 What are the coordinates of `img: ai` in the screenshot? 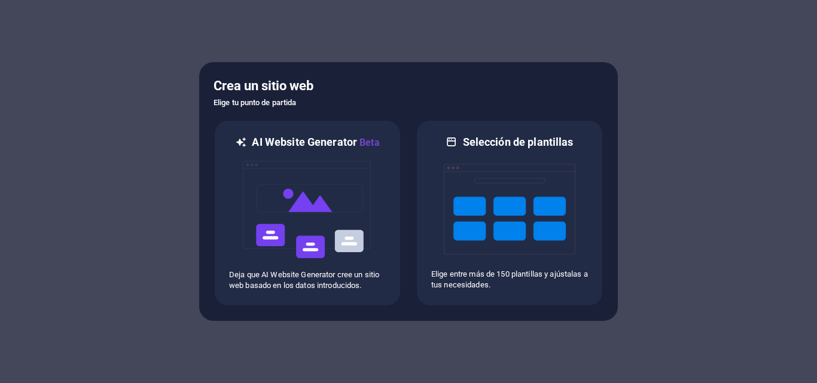 It's located at (307, 210).